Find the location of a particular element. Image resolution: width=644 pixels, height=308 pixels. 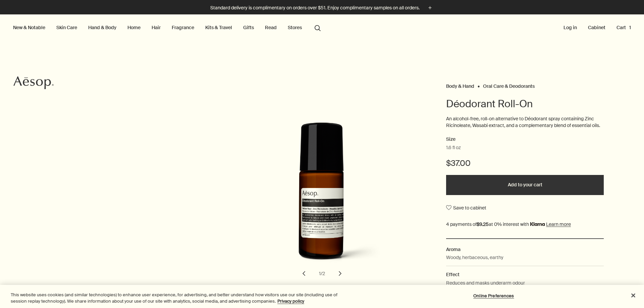

span: $37.00 is located at coordinates (458, 163).